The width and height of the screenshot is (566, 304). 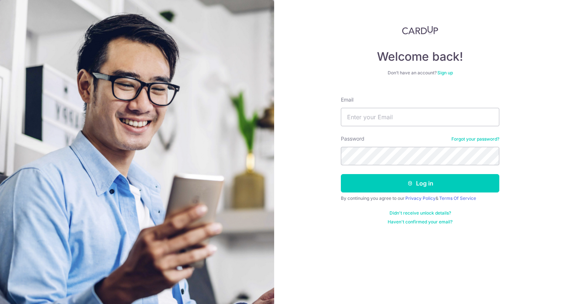 I want to click on a: Haven't confirmed your email?, so click(x=420, y=222).